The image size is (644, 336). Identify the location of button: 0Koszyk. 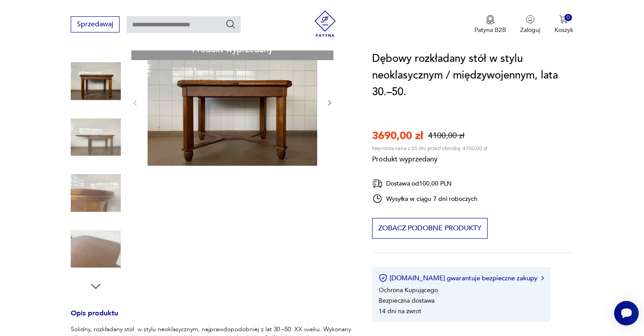
(563, 25).